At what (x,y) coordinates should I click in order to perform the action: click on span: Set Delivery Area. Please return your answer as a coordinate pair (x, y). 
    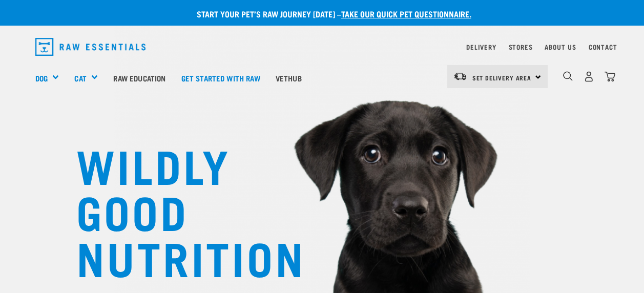
    Looking at the image, I should click on (502, 77).